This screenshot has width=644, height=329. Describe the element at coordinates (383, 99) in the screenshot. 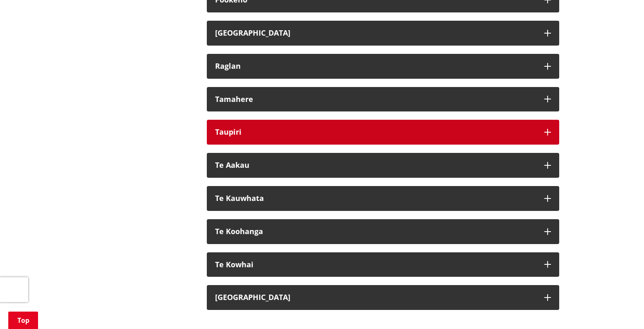

I see `button: Tamahere` at that location.